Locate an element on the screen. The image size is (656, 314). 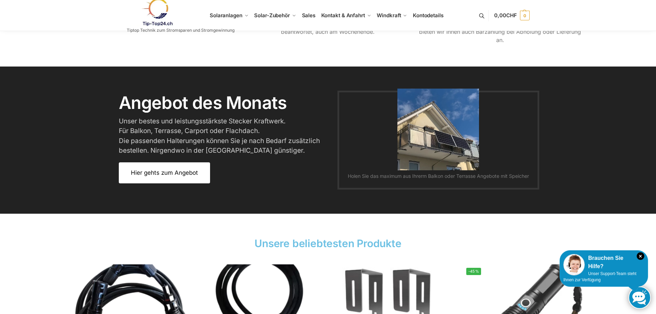
span: Sales is located at coordinates (309, 15).